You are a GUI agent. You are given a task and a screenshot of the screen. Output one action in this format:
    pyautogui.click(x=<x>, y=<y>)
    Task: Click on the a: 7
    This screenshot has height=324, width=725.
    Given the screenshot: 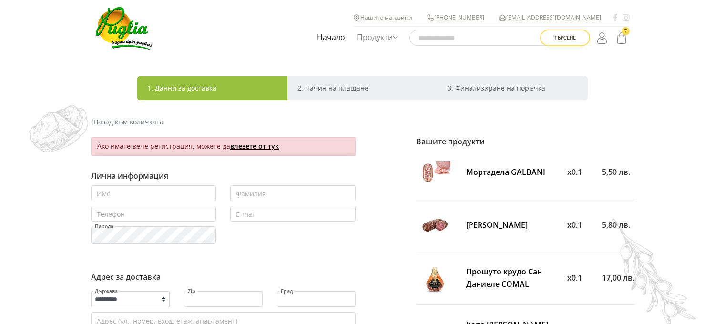 What is the action you would take?
    pyautogui.click(x=622, y=38)
    